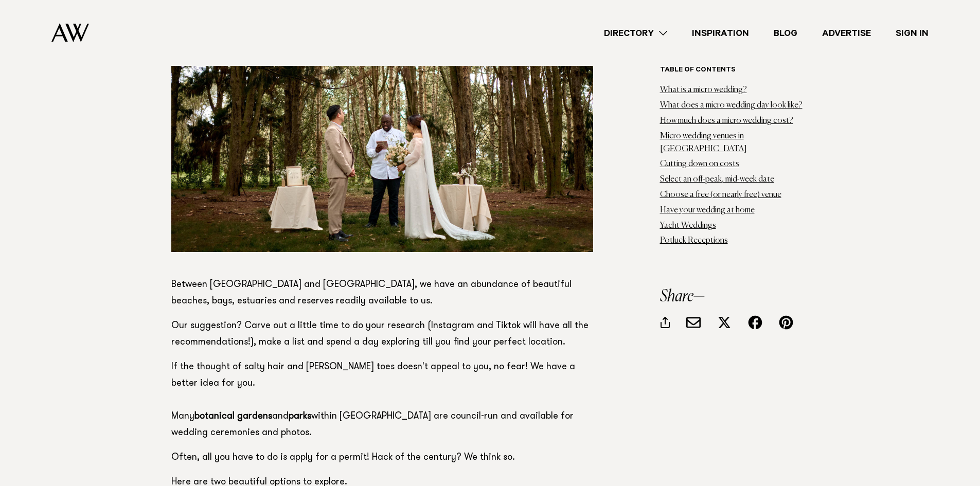 The height and width of the screenshot is (486, 980). I want to click on a: Advertise, so click(846, 33).